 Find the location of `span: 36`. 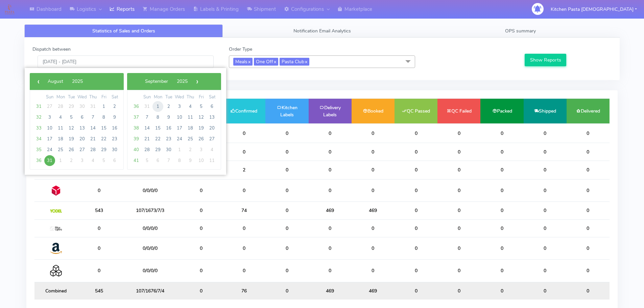

span: 36 is located at coordinates (136, 107).